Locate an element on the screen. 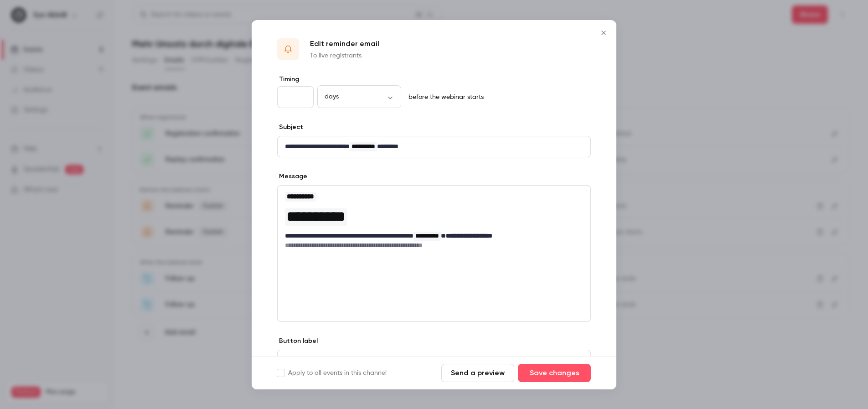 Image resolution: width=868 pixels, height=409 pixels. p: To live registrants is located at coordinates (345, 56).